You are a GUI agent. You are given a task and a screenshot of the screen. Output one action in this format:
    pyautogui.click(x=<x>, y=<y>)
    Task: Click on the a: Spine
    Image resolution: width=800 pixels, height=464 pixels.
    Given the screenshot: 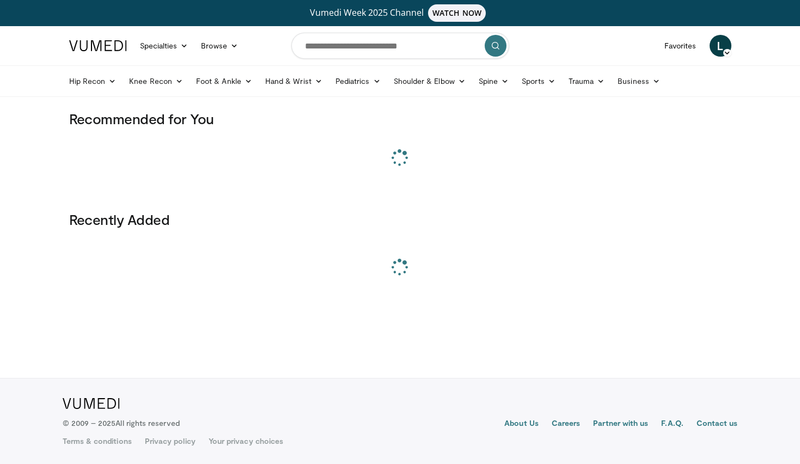 What is the action you would take?
    pyautogui.click(x=493, y=81)
    